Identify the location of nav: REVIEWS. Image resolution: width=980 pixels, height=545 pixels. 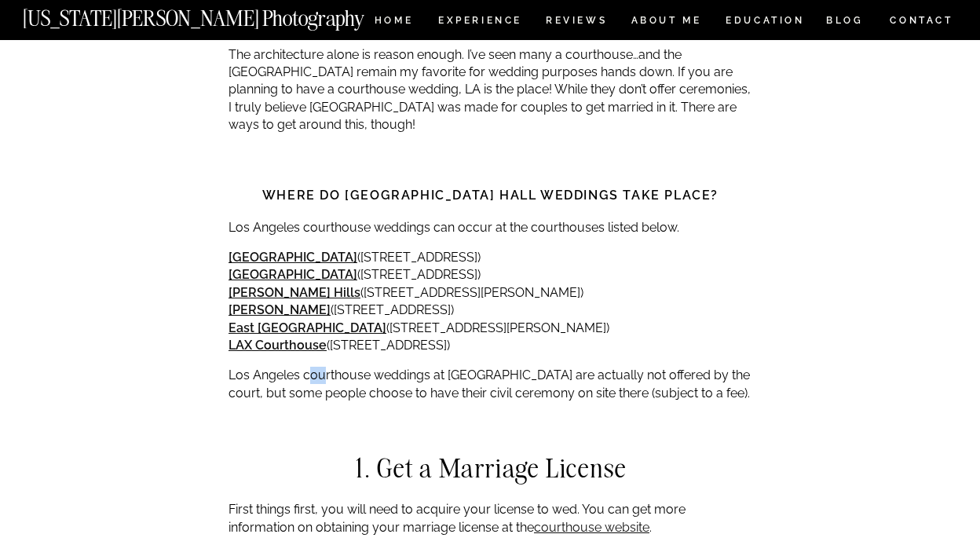
(575, 22).